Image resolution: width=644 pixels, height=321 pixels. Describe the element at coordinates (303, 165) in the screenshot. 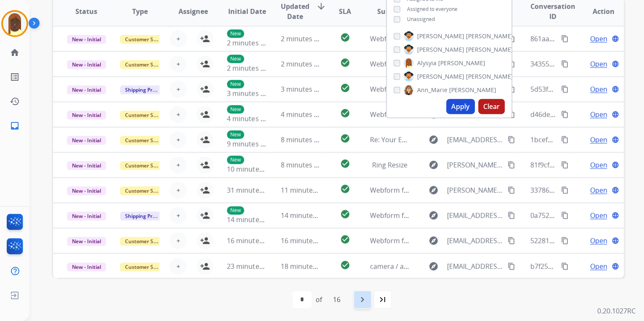

I see `span: 8 minutes ago` at that location.